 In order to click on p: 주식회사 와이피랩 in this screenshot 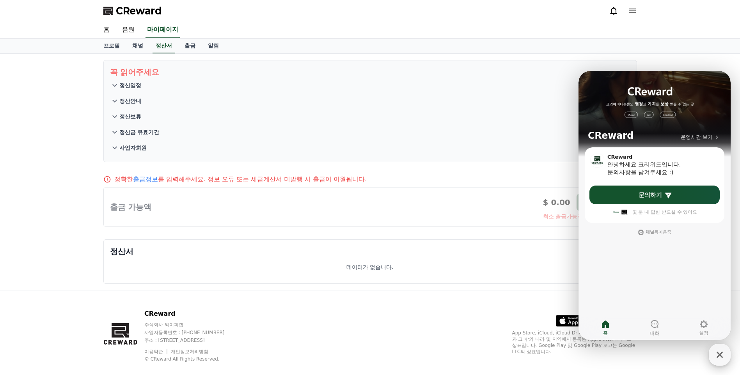, I will do `click(192, 325)`.